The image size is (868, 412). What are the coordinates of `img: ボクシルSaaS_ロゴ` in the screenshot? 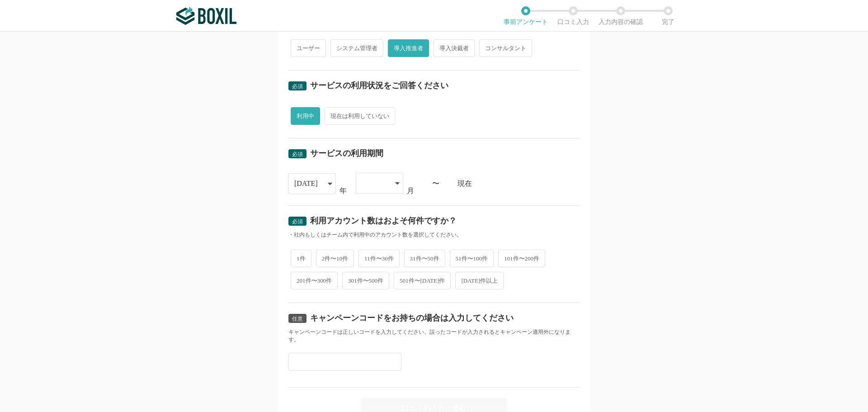 It's located at (206, 16).